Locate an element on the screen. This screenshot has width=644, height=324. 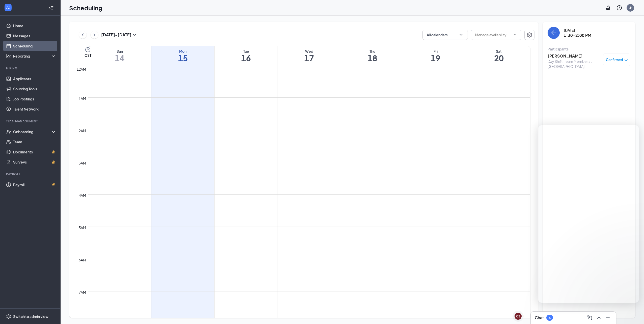
button: Settings is located at coordinates (529, 35).